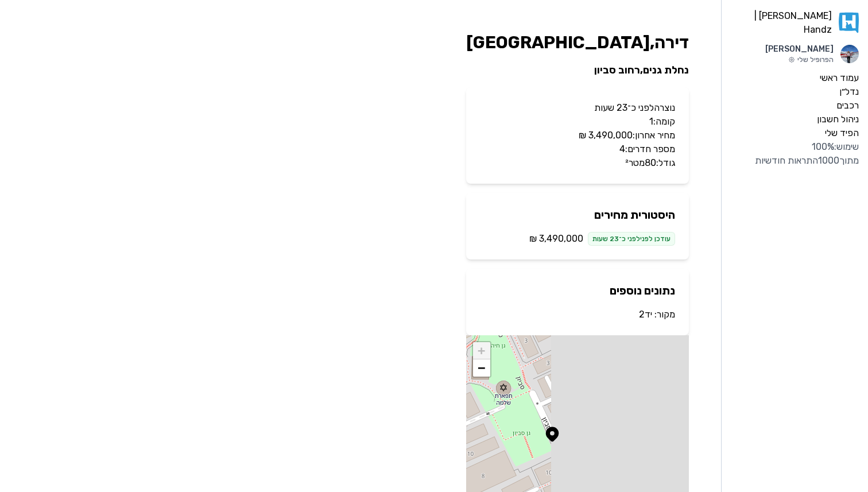 The width and height of the screenshot is (868, 492). What do you see at coordinates (847, 106) in the screenshot?
I see `label: רכבים` at bounding box center [847, 106].